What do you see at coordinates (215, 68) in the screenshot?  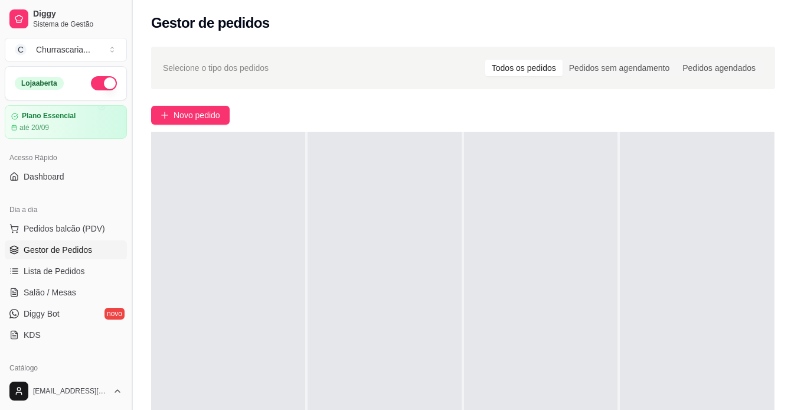 I see `span: Selecione o tipo dos pedidos` at bounding box center [215, 68].